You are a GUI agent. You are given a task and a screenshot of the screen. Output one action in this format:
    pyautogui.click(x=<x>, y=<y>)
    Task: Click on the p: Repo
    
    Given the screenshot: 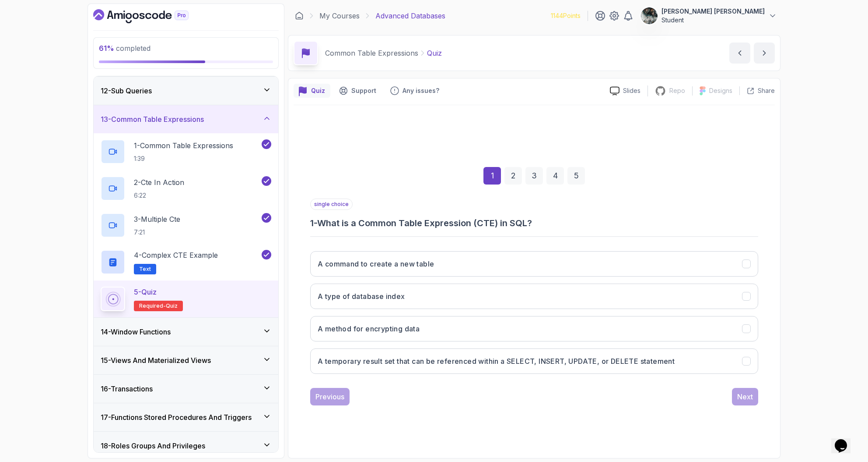 What is the action you would take?
    pyautogui.click(x=678, y=91)
    